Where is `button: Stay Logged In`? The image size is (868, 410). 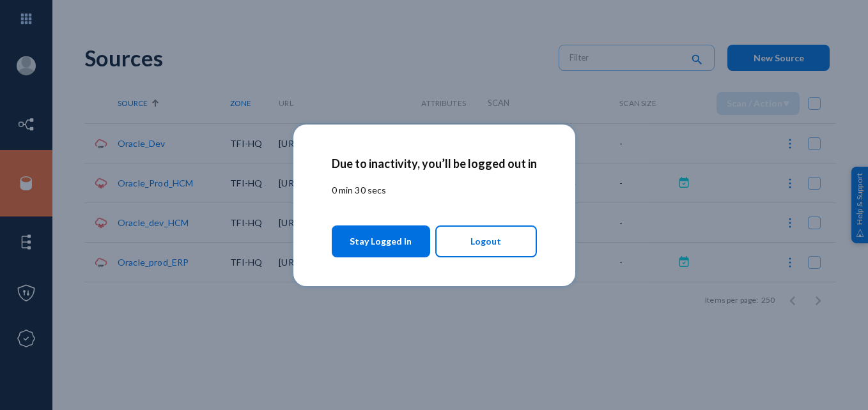 button: Stay Logged In is located at coordinates (381, 241).